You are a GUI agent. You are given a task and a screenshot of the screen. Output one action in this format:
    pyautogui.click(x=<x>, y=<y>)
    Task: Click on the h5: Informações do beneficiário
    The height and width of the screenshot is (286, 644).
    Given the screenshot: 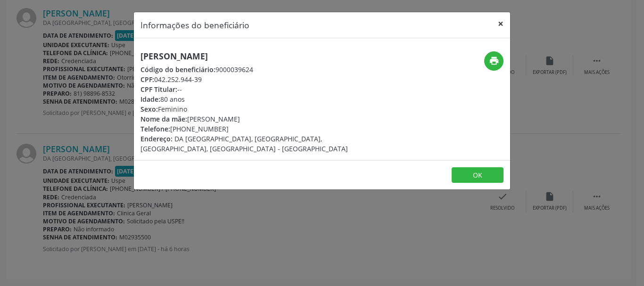 What is the action you would take?
    pyautogui.click(x=195, y=25)
    